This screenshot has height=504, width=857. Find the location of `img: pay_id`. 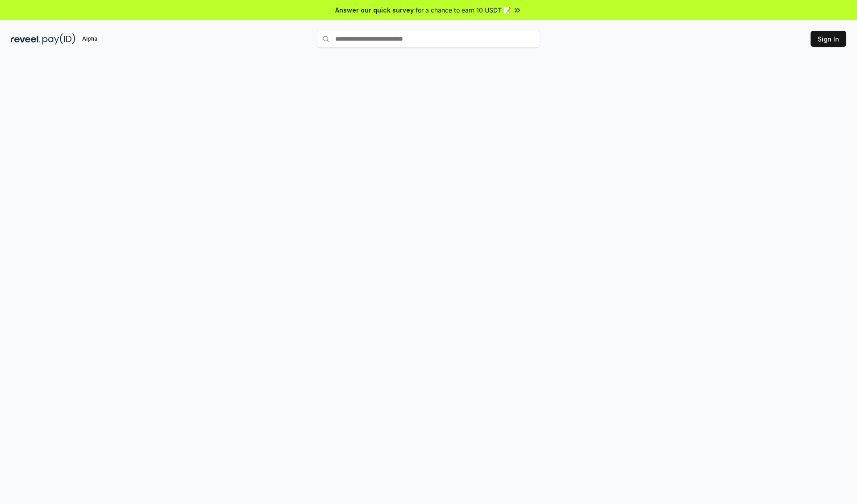

img: pay_id is located at coordinates (59, 39).